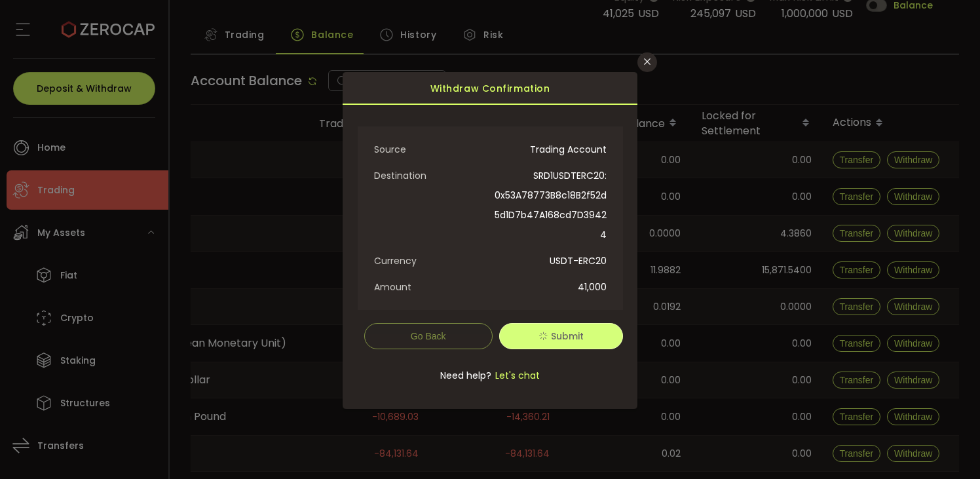 The width and height of the screenshot is (980, 479). What do you see at coordinates (428, 336) in the screenshot?
I see `button: Go Back` at bounding box center [428, 336].